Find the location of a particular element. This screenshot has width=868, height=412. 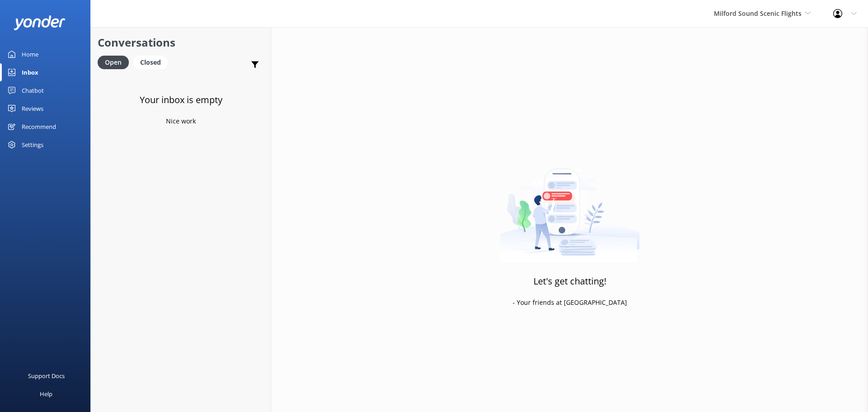

div: Open is located at coordinates (113, 62).